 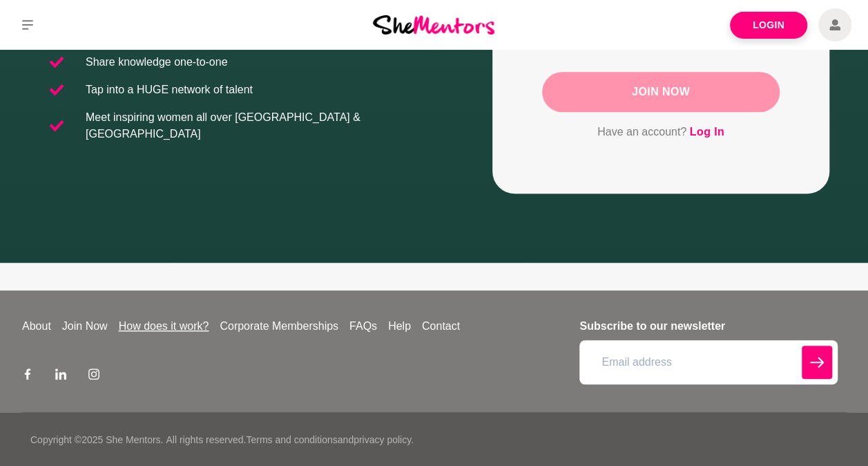 I want to click on p: Share knowledge one-to-one, so click(x=156, y=63).